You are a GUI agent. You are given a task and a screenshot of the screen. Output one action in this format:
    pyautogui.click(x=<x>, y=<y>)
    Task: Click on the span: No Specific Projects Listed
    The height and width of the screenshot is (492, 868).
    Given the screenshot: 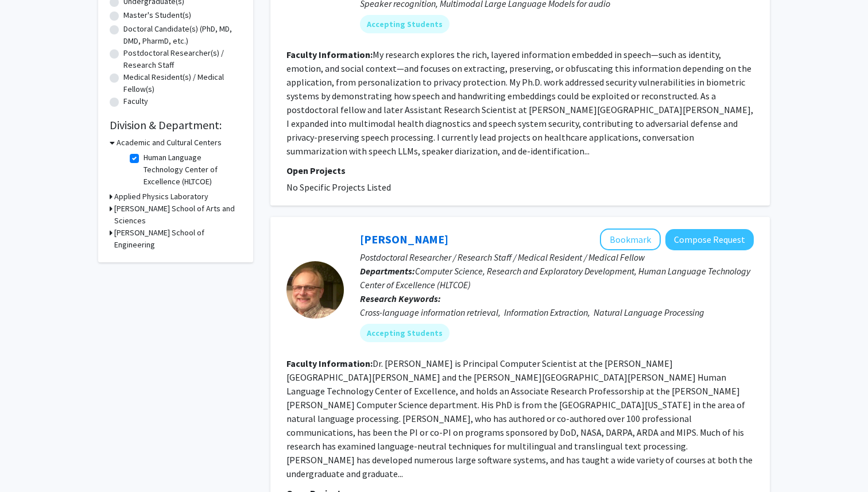 What is the action you would take?
    pyautogui.click(x=339, y=187)
    